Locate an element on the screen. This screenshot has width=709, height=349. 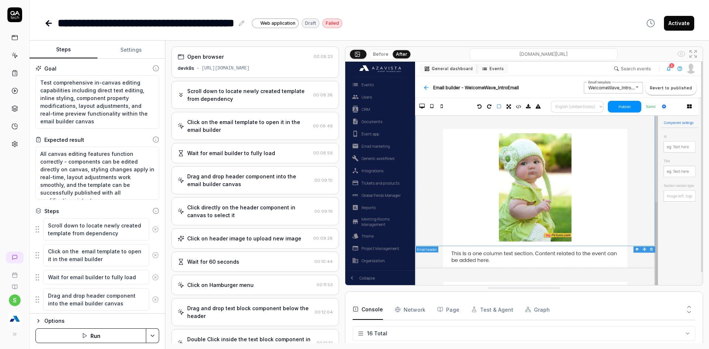
div: Steps is located at coordinates (52, 211).